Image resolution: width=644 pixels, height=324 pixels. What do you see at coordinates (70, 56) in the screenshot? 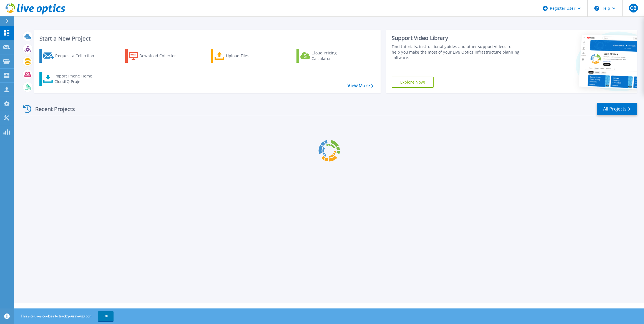
I see `a: Request a Collection` at bounding box center [70, 56].